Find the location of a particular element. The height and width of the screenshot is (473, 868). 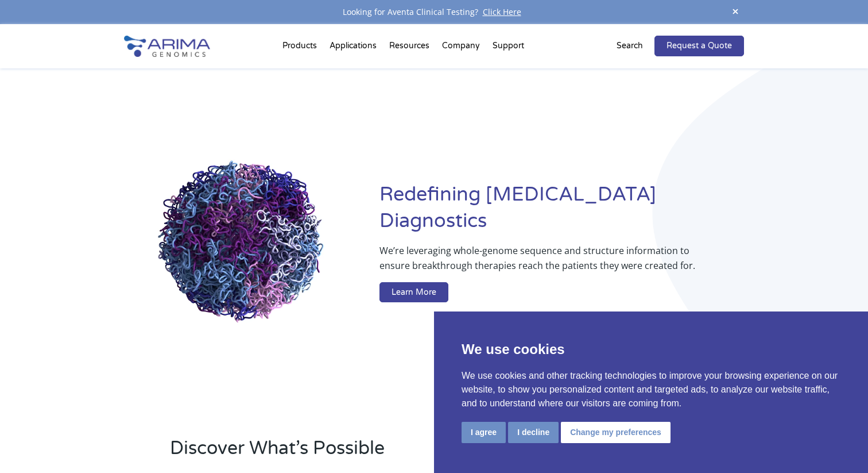

a: Click Here is located at coordinates (502, 12).